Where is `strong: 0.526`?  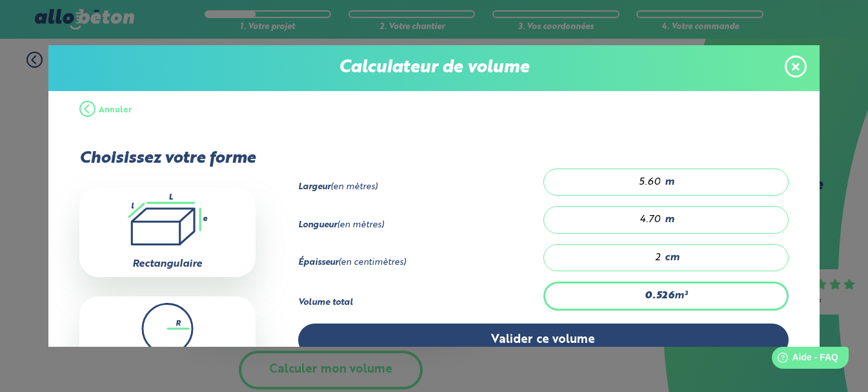
strong: 0.526 is located at coordinates (660, 295).